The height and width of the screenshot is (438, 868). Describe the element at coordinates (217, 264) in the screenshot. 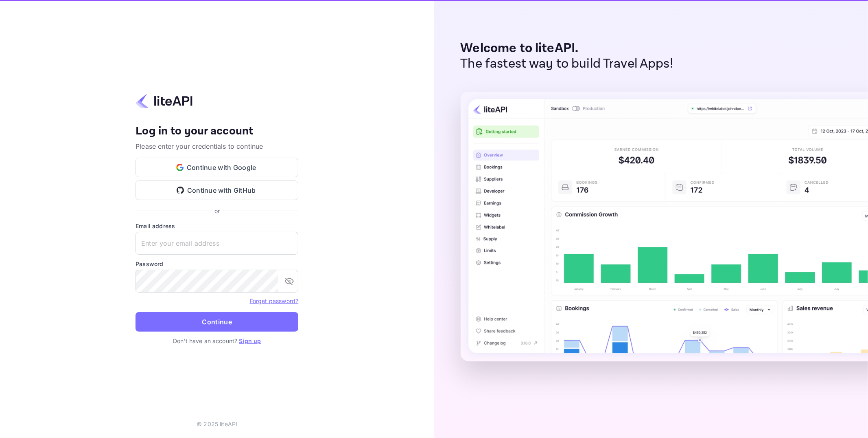

I see `label: Password` at that location.